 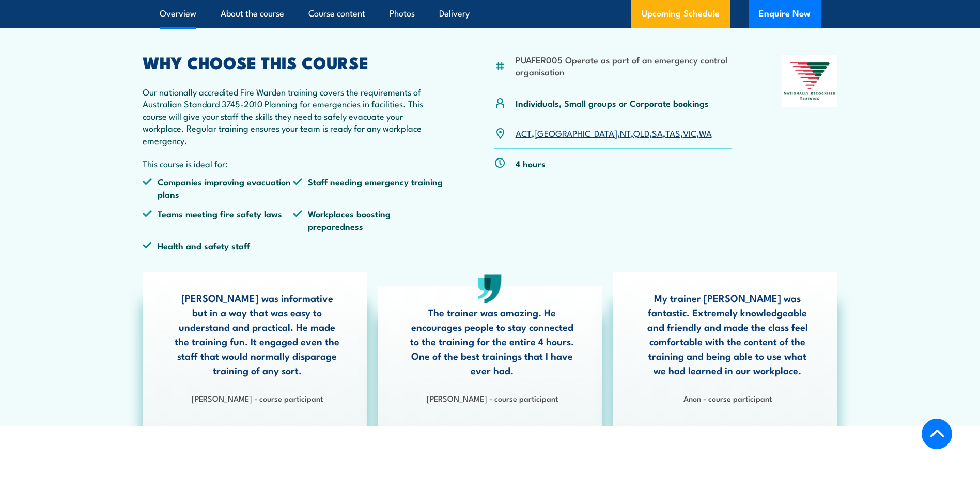 What do you see at coordinates (657, 133) in the screenshot?
I see `a: SA` at bounding box center [657, 133].